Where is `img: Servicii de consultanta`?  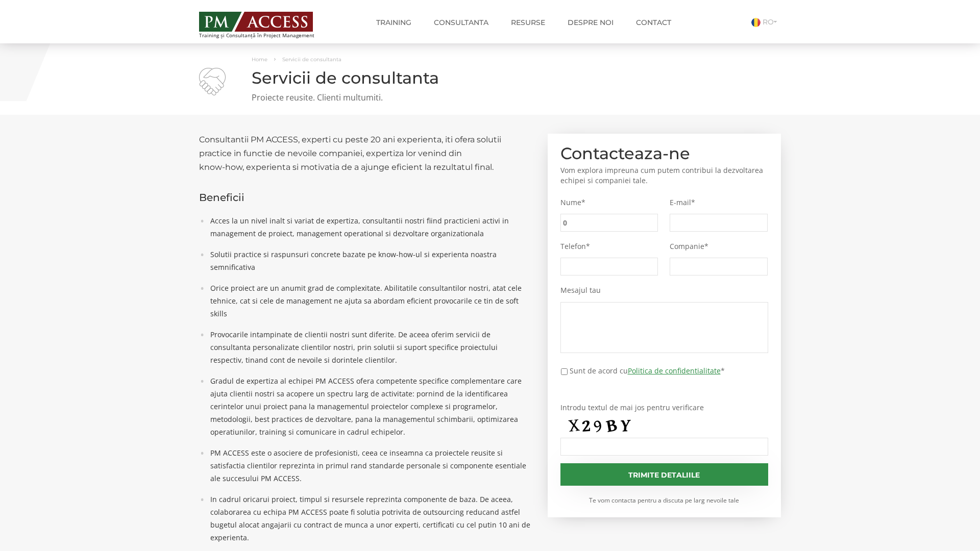
img: Servicii de consultanta is located at coordinates (213, 82).